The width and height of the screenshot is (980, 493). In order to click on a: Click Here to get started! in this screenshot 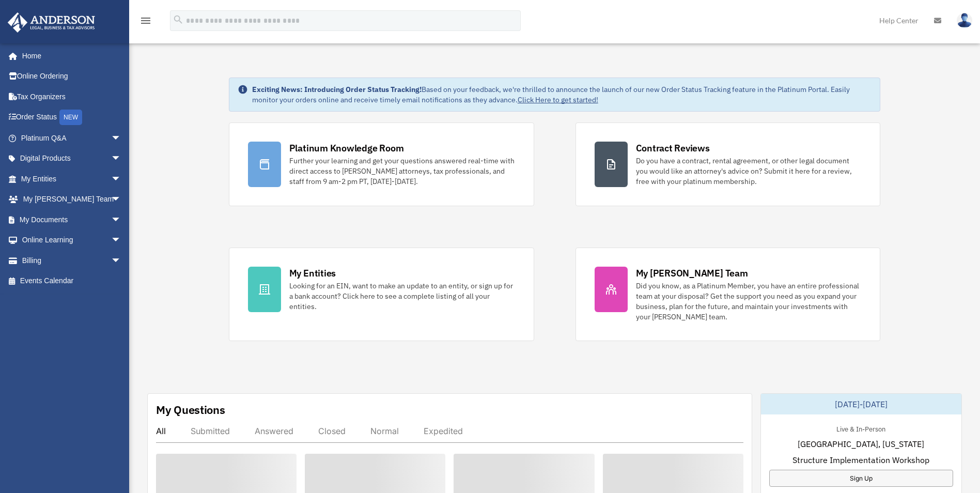, I will do `click(558, 100)`.